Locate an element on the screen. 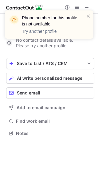 The width and height of the screenshot is (98, 196). span: Add to email campaign is located at coordinates (41, 108).